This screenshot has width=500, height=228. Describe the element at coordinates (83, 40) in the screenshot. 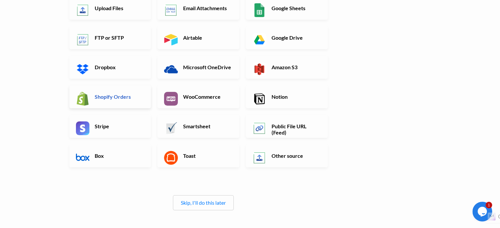

I see `img: FTP or SFTP App & API` at that location.